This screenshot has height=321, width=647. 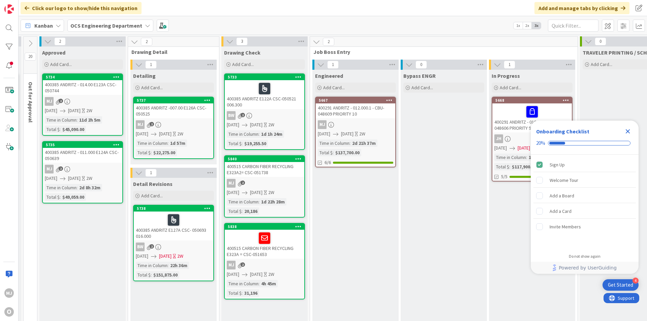 I want to click on div: 5734400385 ANDRITZ - 014.00 E123A CSC-050744, so click(x=83, y=85).